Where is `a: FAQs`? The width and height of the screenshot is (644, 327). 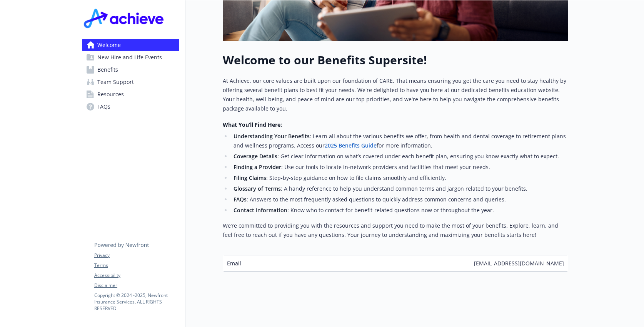
a: FAQs is located at coordinates (130, 107).